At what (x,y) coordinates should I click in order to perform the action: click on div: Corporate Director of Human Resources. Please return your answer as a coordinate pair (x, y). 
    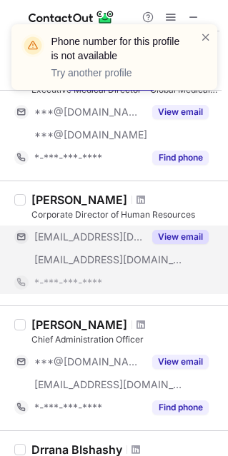
    Looking at the image, I should click on (125, 215).